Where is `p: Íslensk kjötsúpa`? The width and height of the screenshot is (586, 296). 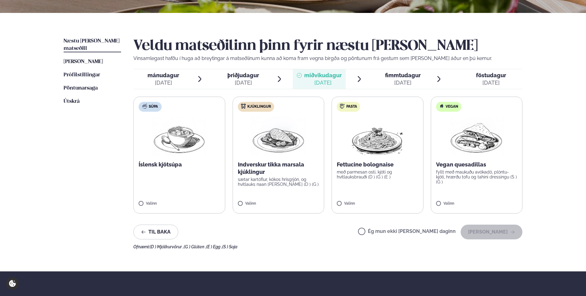
p: Íslensk kjötsúpa is located at coordinates (179, 164).